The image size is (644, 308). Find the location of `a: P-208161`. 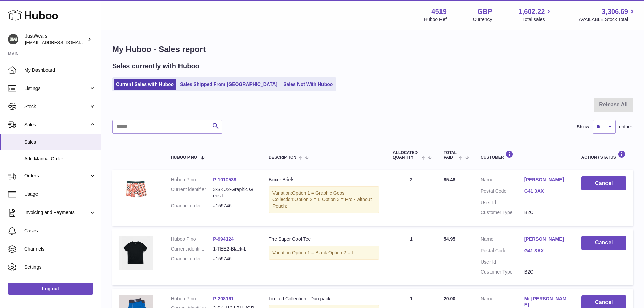

a: P-208161 is located at coordinates (223, 299).